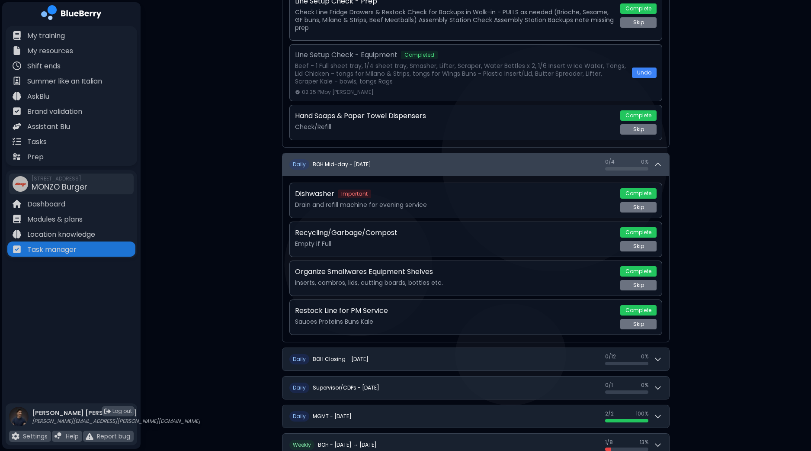 This screenshot has height=451, width=811. I want to click on span: 1 / 8, so click(609, 442).